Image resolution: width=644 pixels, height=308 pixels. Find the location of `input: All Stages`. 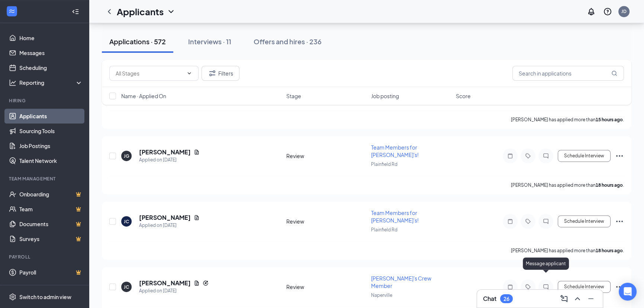

input: All Stages is located at coordinates (149, 73).